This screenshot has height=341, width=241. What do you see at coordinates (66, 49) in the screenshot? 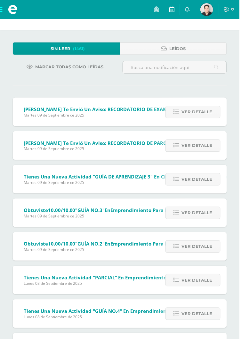
I see `a: Sin leer(1461)` at bounding box center [66, 49].